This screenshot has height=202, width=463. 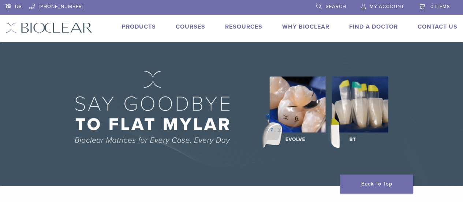 What do you see at coordinates (441, 7) in the screenshot?
I see `span: 0 items` at bounding box center [441, 7].